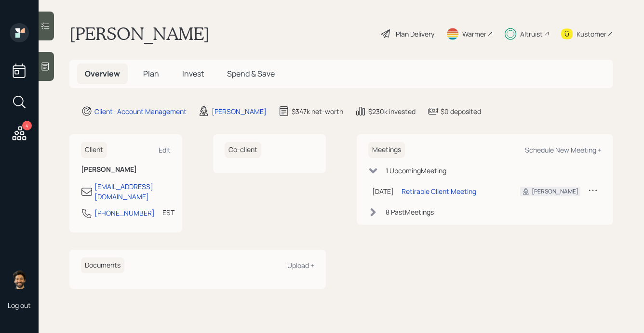  I want to click on div: $0 deposited, so click(461, 112).